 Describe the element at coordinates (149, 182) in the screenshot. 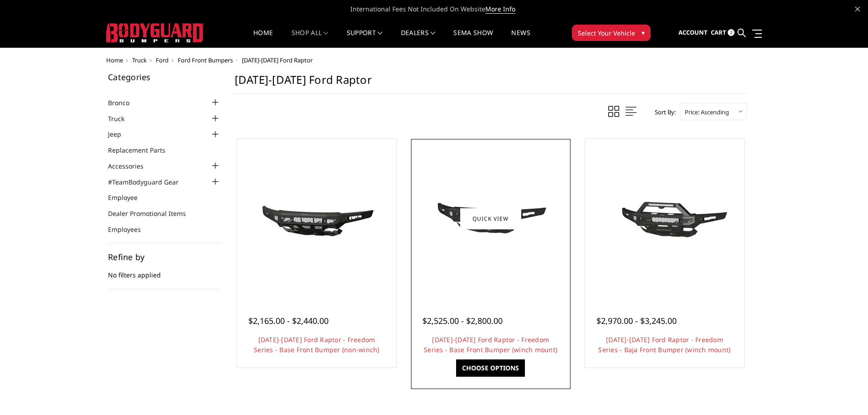

I see `a: #TeamBodyguard Gear` at that location.